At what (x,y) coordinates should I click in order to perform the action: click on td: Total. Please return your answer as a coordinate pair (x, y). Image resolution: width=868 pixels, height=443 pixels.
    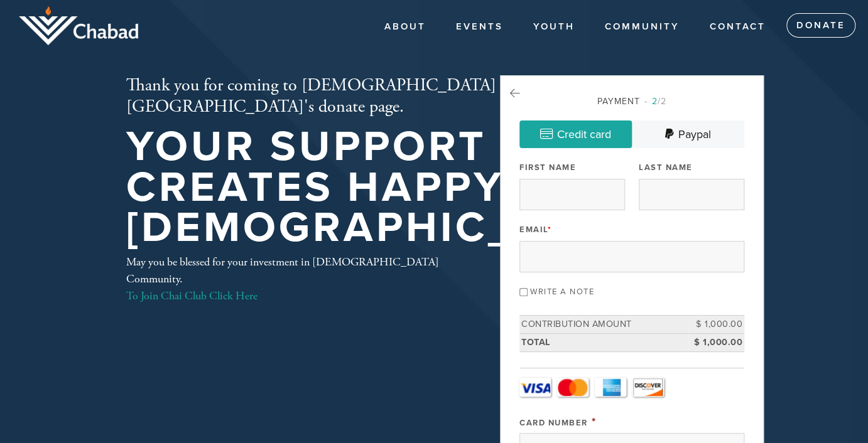
    Looking at the image, I should click on (604, 342).